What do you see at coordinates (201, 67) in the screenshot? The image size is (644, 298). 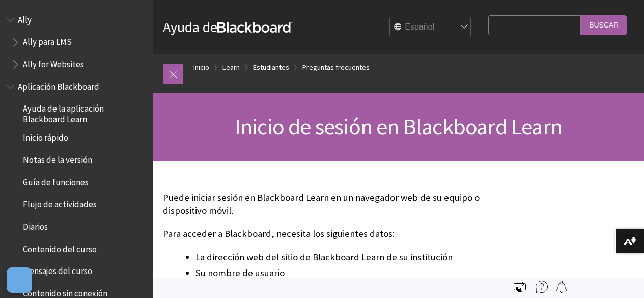 I see `a: Inicio` at bounding box center [201, 67].